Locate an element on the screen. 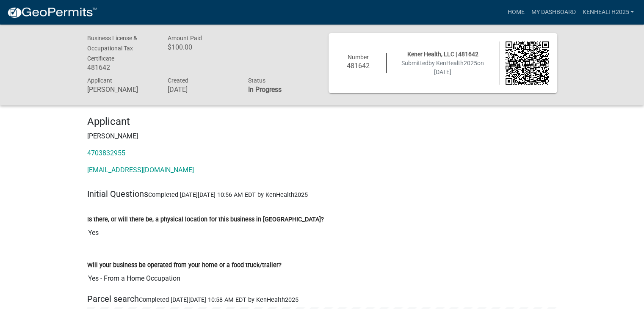  h6: $100.00 is located at coordinates (201, 47).